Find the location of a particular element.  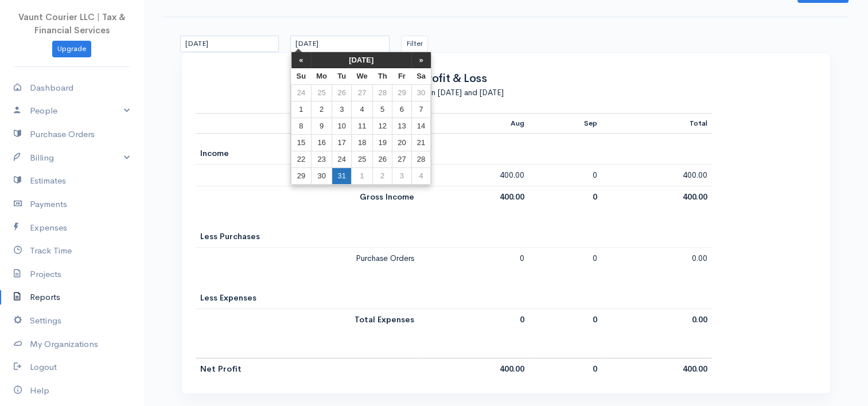

td: 10 is located at coordinates (341, 126).